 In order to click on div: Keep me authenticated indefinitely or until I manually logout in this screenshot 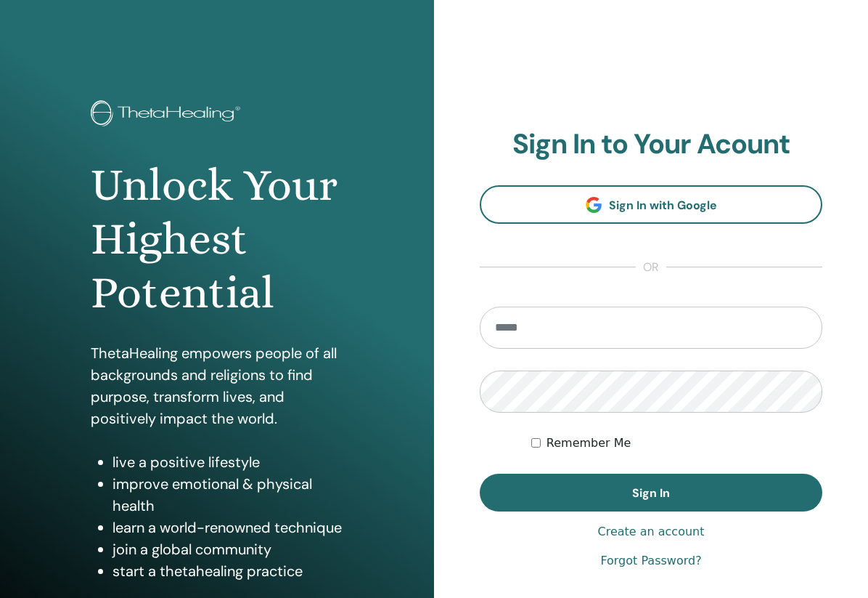, I will do `click(677, 443)`.